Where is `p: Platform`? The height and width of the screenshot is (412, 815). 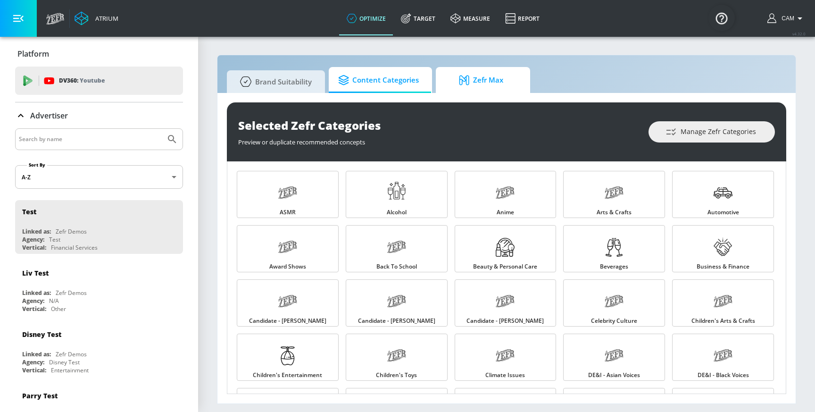 p: Platform is located at coordinates (33, 54).